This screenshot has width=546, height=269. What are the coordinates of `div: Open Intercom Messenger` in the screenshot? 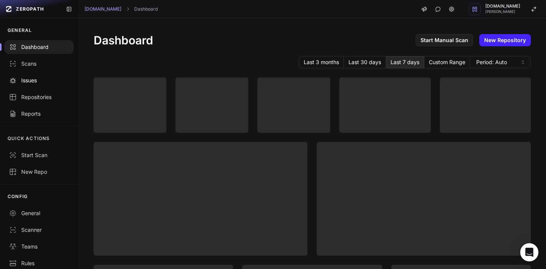 It's located at (529, 252).